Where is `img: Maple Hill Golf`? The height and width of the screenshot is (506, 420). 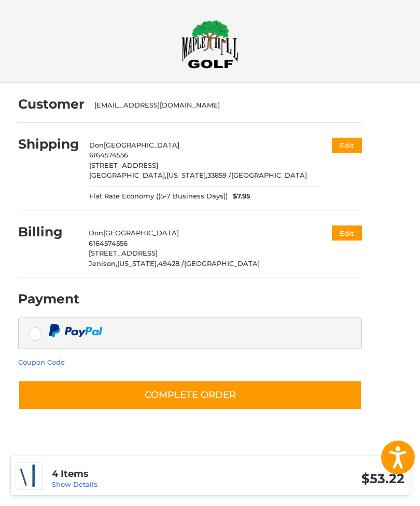 img: Maple Hill Golf is located at coordinates (210, 45).